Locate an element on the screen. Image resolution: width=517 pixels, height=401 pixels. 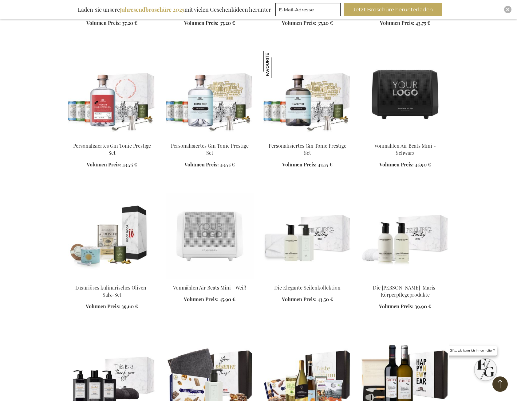
div: Close is located at coordinates (508, 10).